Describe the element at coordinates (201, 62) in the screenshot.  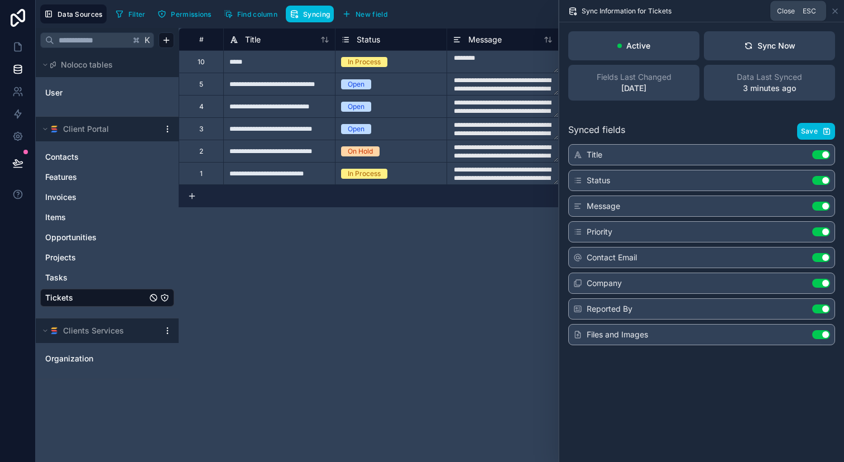
I see `div: 10` at that location.